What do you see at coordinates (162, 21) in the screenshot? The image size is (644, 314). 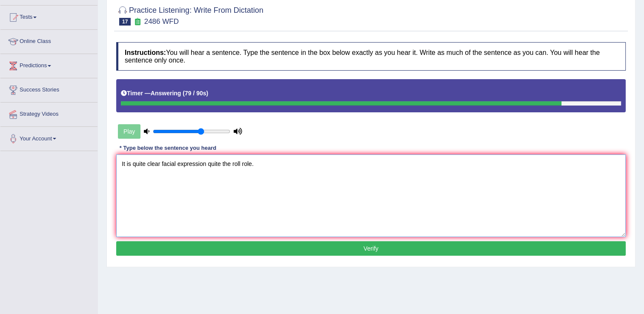 I see `small: 2486 WFD` at bounding box center [162, 21].